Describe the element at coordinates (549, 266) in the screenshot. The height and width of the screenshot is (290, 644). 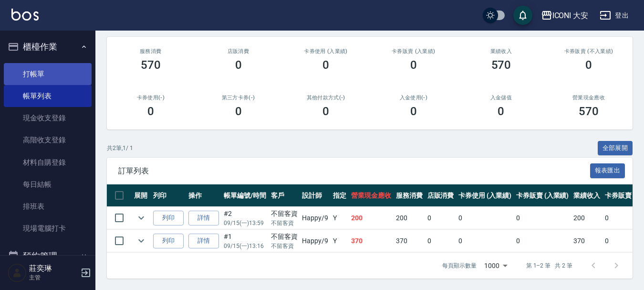
I see `p: 第 1–2 筆 共 2 筆` at that location.